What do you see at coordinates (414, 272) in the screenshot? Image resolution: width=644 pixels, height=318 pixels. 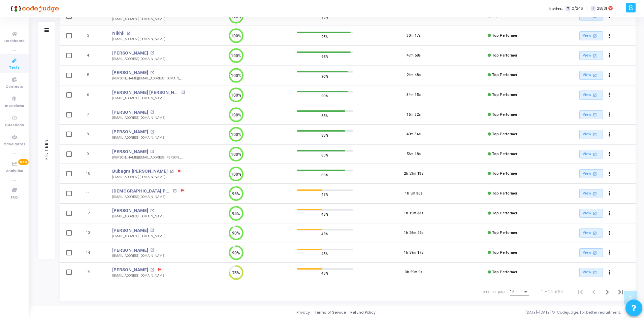 I see `div: 3h 59m 9s` at bounding box center [414, 272].